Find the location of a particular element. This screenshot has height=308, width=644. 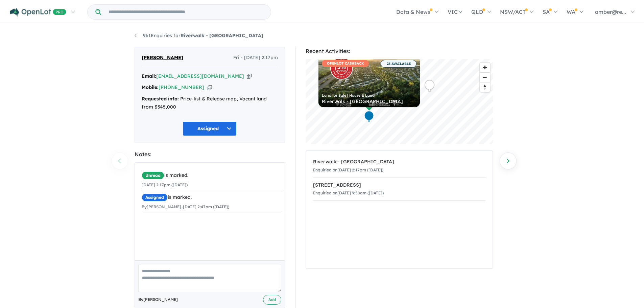

div: Notes: is located at coordinates (209, 154).